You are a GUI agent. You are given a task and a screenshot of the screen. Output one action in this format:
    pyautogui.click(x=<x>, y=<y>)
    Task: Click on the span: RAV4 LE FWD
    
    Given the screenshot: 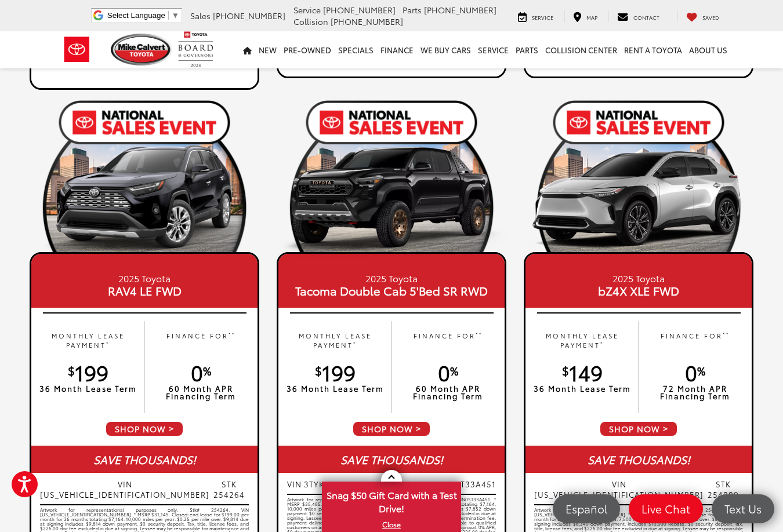 What is the action you would take?
    pyautogui.click(x=144, y=290)
    